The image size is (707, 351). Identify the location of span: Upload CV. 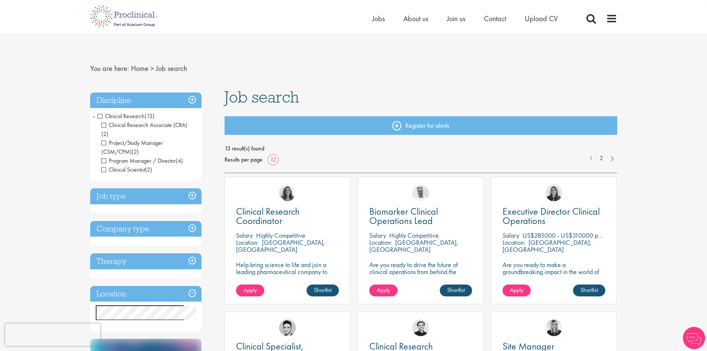
(541, 19).